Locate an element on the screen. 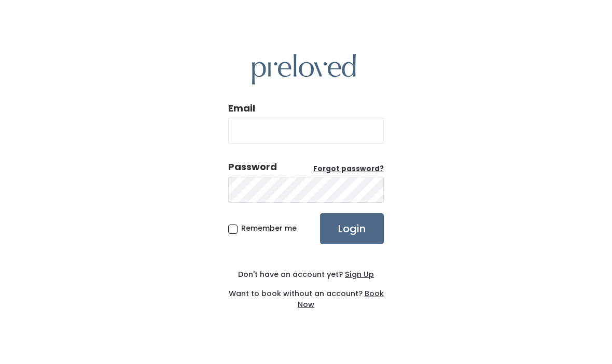 This screenshot has height=364, width=612. label: Email is located at coordinates (242, 109).